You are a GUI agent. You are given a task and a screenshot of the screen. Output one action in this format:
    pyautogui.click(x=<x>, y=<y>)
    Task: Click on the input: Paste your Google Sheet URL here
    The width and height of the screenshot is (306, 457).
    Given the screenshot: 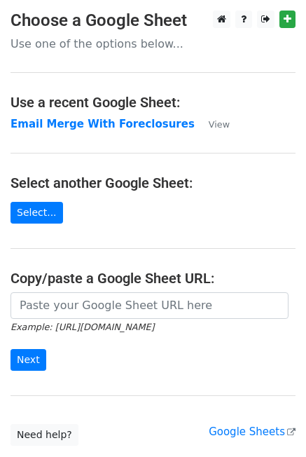 What is the action you would take?
    pyautogui.click(x=149, y=306)
    